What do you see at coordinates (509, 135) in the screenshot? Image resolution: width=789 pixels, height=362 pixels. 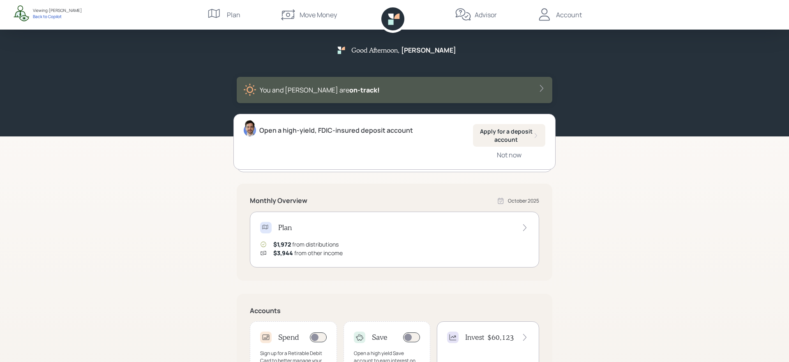 I see `div: Apply for a deposit account` at bounding box center [509, 135].